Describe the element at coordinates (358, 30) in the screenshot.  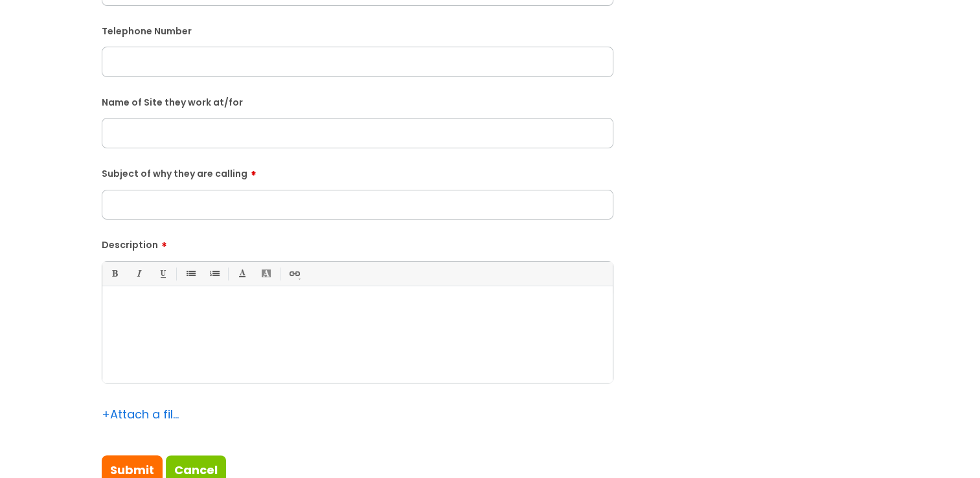
I see `label: Telephone Number` at that location.